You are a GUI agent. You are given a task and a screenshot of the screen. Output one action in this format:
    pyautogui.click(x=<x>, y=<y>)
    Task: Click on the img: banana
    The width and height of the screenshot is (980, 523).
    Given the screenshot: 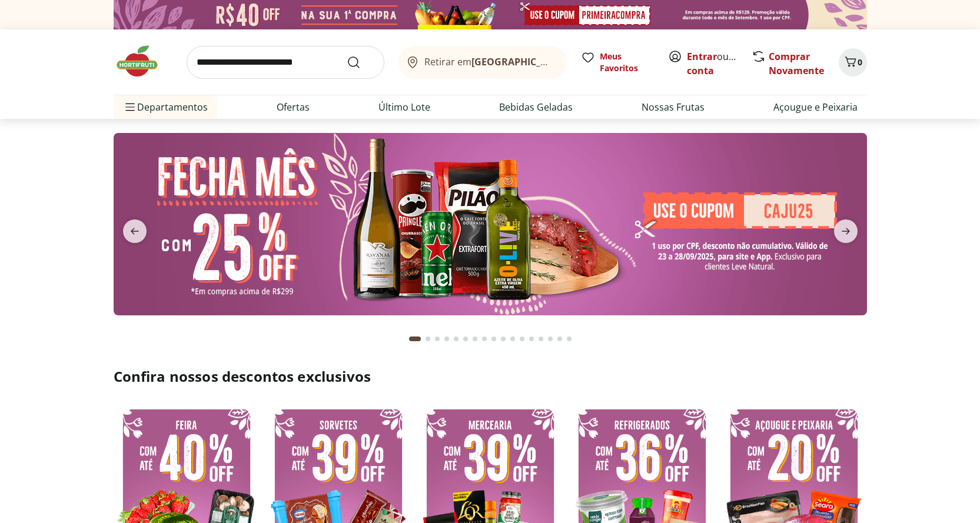 What is the action you would take?
    pyautogui.click(x=490, y=224)
    